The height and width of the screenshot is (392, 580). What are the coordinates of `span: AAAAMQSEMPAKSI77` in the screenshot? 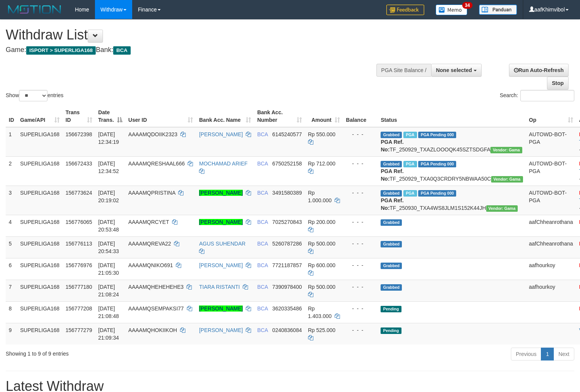 It's located at (156, 308).